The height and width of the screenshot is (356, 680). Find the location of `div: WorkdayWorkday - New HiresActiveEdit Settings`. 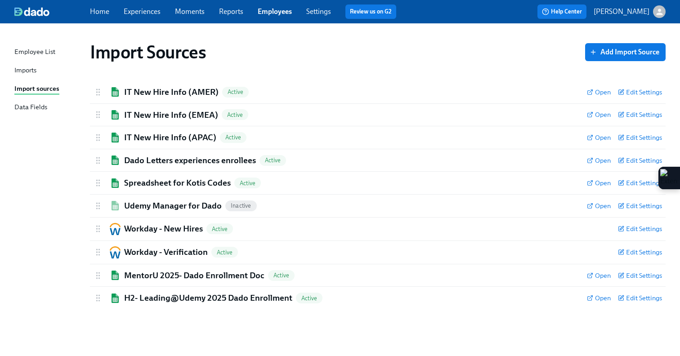

div: WorkdayWorkday - New HiresActiveEdit Settings is located at coordinates (378, 229).